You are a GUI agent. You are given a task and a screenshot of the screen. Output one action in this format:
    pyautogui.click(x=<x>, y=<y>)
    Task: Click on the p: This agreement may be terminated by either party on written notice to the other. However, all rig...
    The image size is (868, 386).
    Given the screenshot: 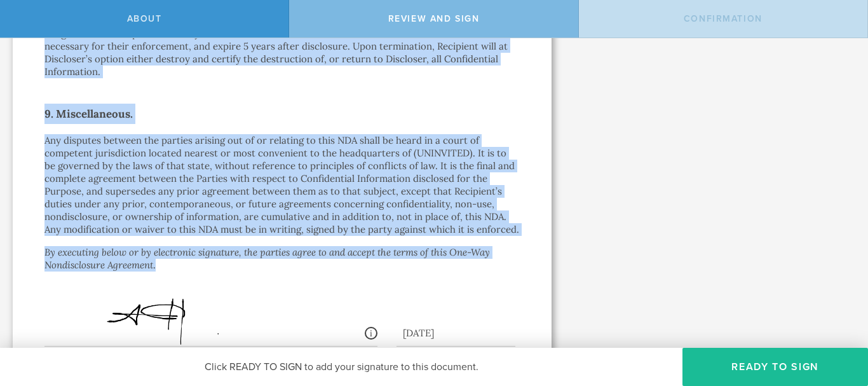 What is the action you would take?
    pyautogui.click(x=282, y=46)
    